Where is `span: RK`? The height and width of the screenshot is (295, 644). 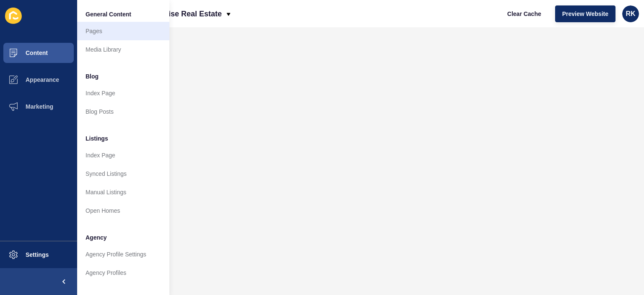
span: RK is located at coordinates (630, 13).